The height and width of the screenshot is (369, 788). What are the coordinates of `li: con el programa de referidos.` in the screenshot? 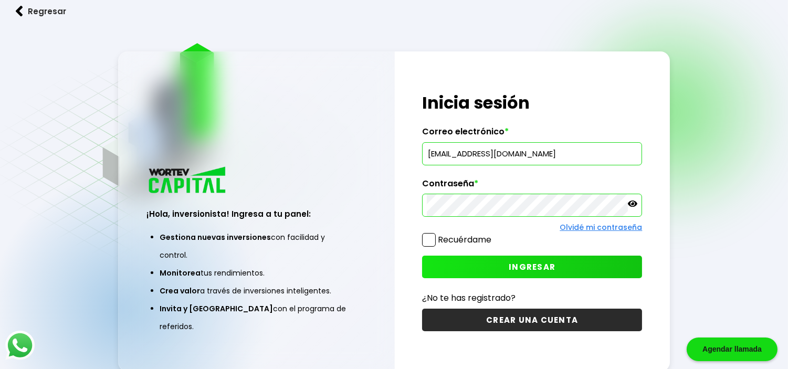 It's located at (257, 318).